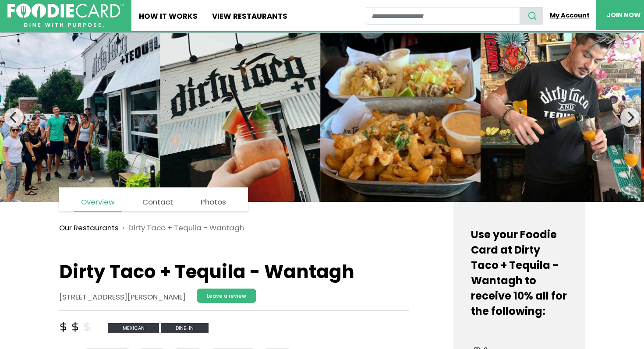 This screenshot has width=644, height=349. What do you see at coordinates (182, 228) in the screenshot?
I see `li: Dirty Taco + Tequila - Wantagh` at bounding box center [182, 228].